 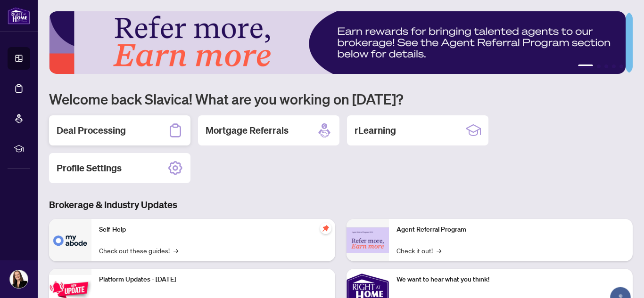 I want to click on a: Check it out!→, so click(x=419, y=250).